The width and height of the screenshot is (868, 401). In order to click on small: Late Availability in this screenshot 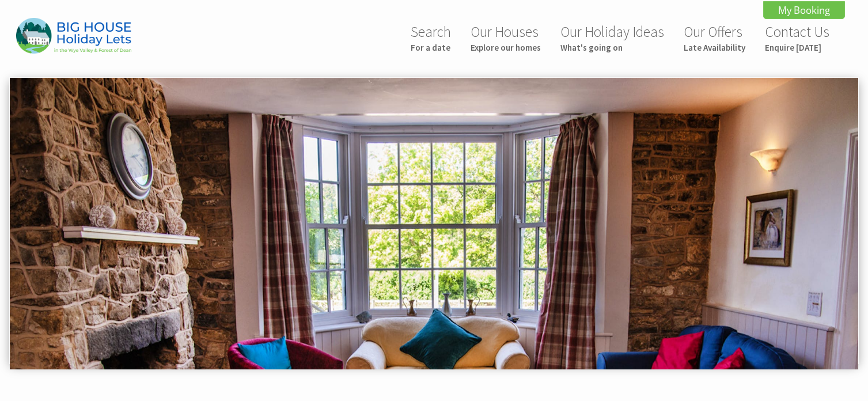, I will do `click(714, 47)`.